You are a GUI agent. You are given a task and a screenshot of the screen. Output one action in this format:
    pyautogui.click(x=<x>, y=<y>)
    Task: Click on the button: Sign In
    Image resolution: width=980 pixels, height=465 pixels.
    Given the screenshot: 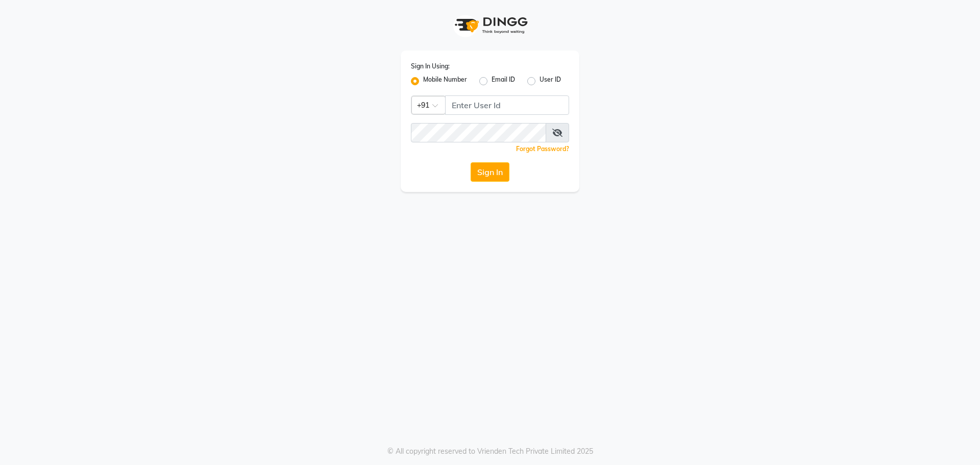 What is the action you would take?
    pyautogui.click(x=490, y=172)
    